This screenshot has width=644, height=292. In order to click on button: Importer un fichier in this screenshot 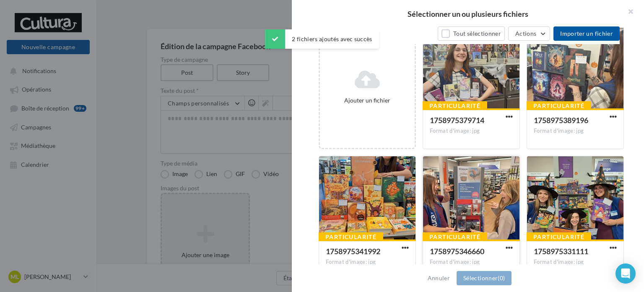, I will do `click(587, 34)`.